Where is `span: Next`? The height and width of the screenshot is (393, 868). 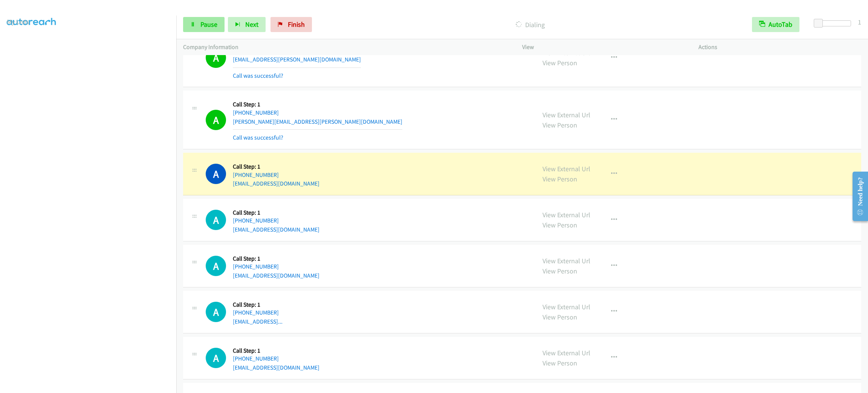 span: Next is located at coordinates (252, 24).